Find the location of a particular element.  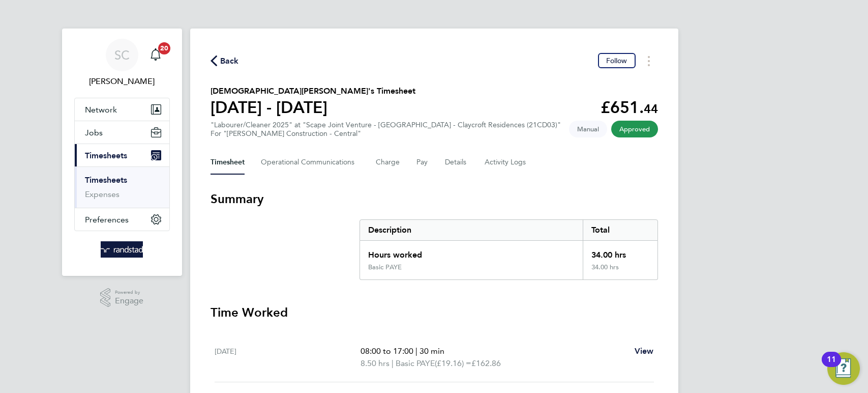

button: Timesheets is located at coordinates (122, 155).